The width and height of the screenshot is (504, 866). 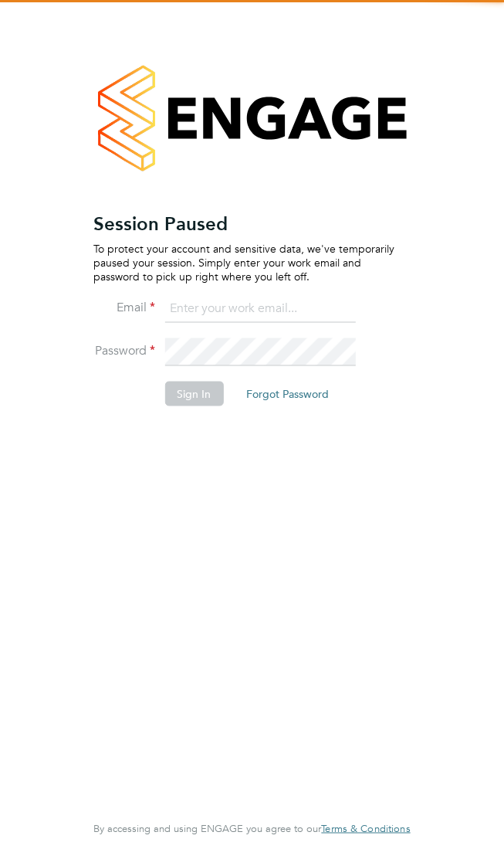 What do you see at coordinates (124, 307) in the screenshot?
I see `label: Email` at bounding box center [124, 307].